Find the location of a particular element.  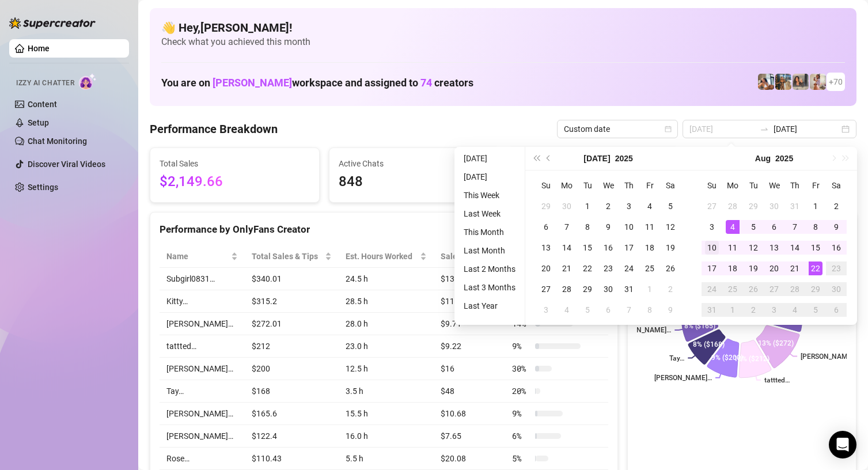

td: 2025-07-17 is located at coordinates (629, 248).